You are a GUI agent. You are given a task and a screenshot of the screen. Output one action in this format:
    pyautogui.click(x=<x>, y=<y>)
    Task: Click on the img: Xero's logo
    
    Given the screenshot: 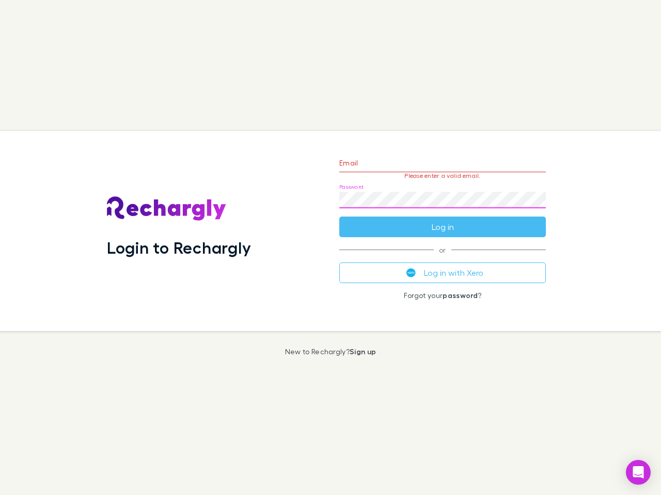 What is the action you would take?
    pyautogui.click(x=411, y=273)
    